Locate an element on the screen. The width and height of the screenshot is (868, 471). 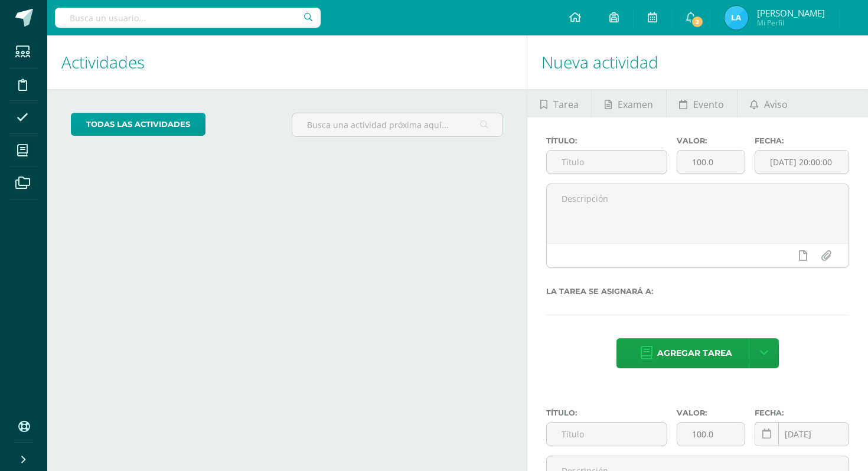
h1: Nueva actividad is located at coordinates (698, 62).